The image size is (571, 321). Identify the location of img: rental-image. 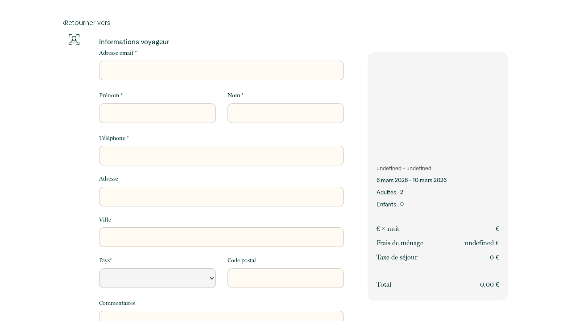
(437, 105).